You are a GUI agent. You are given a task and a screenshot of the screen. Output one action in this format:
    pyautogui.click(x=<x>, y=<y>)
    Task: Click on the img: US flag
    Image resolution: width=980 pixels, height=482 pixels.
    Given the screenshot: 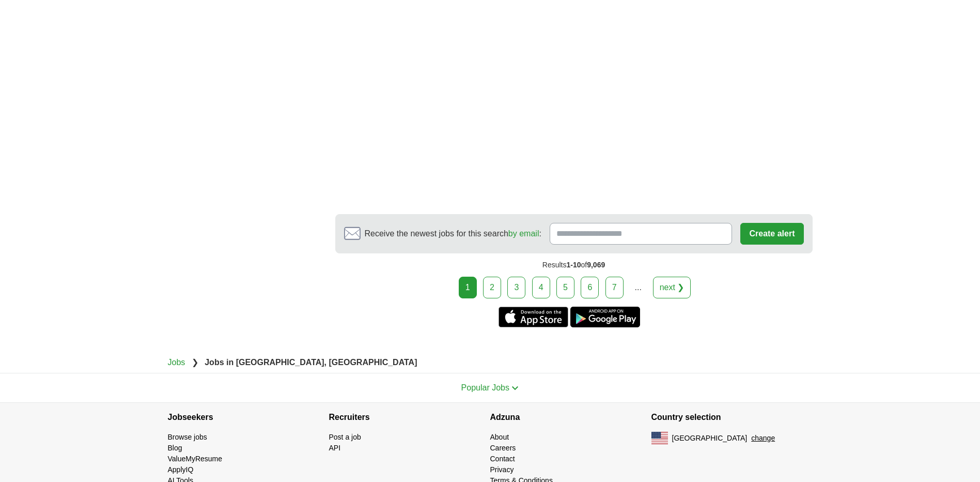 What is the action you would take?
    pyautogui.click(x=660, y=438)
    